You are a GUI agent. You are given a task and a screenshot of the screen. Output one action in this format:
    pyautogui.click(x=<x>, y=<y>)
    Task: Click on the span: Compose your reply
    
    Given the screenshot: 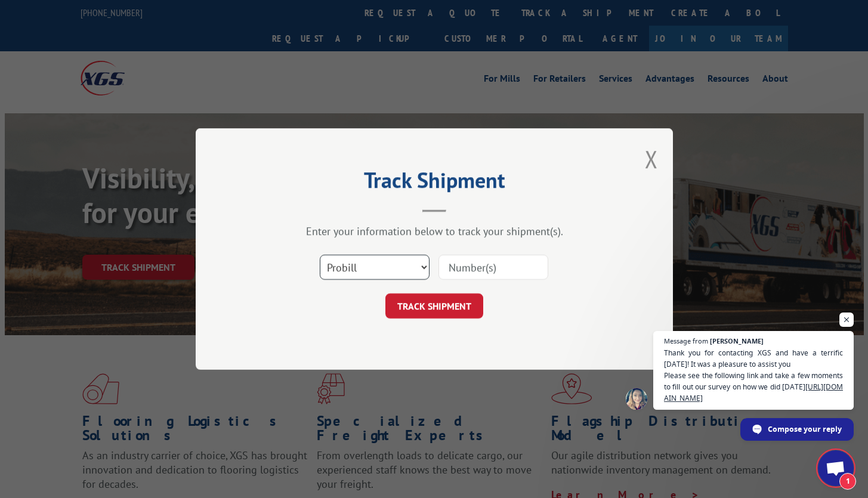 What is the action you would take?
    pyautogui.click(x=805, y=429)
    